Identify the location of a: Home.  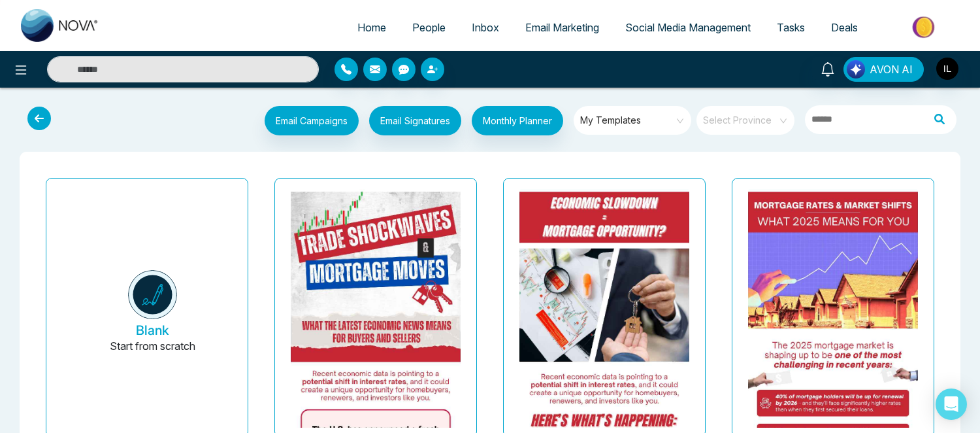
(372, 28).